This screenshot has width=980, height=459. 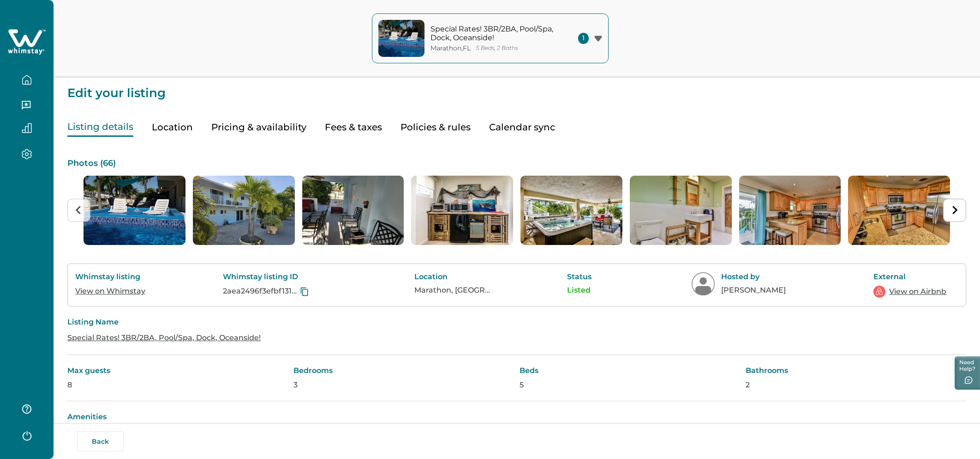 I want to click on button: property-coverSpecial Rates! 3BR/2BA, Pool/Spa, Dock, Oceanside!Marathon,FL5 Beds, 2 Baths1, so click(x=490, y=38).